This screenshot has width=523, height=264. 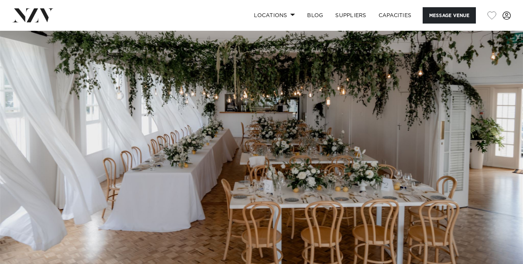 What do you see at coordinates (395, 15) in the screenshot?
I see `a: Capacities` at bounding box center [395, 15].